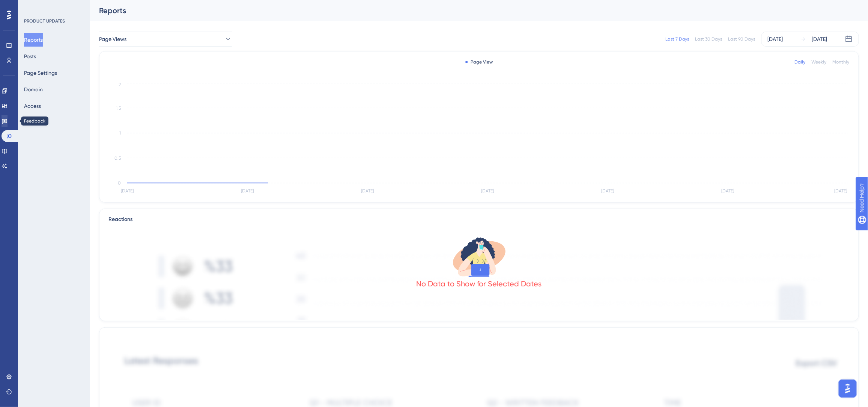 The height and width of the screenshot is (407, 868). What do you see at coordinates (165, 39) in the screenshot?
I see `button: Page Views` at bounding box center [165, 39].